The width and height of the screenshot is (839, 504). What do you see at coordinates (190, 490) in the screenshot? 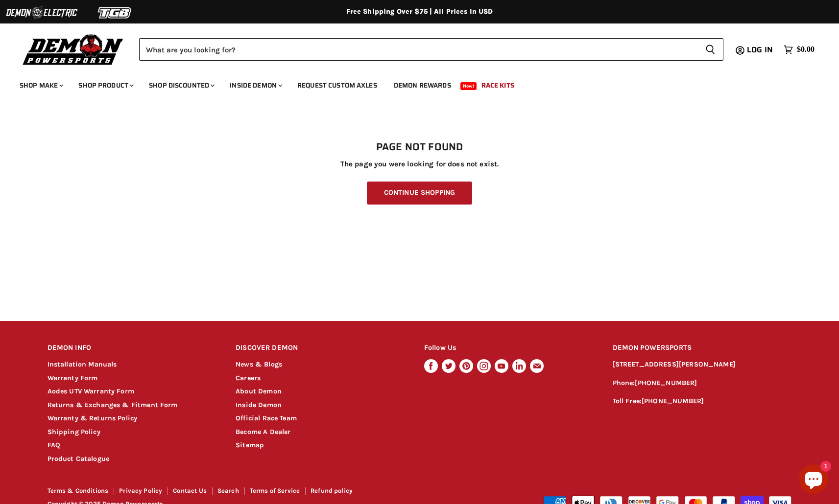
I see `a: Contact Us` at bounding box center [190, 490].